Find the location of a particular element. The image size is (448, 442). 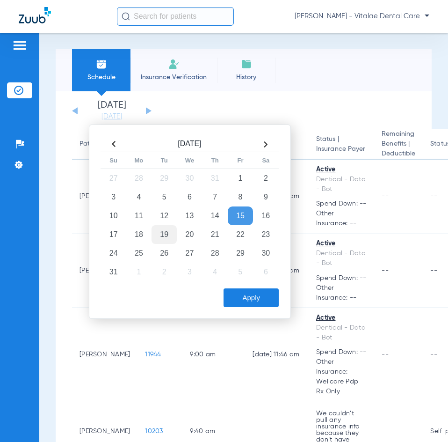

span: 11944 is located at coordinates (153, 354).